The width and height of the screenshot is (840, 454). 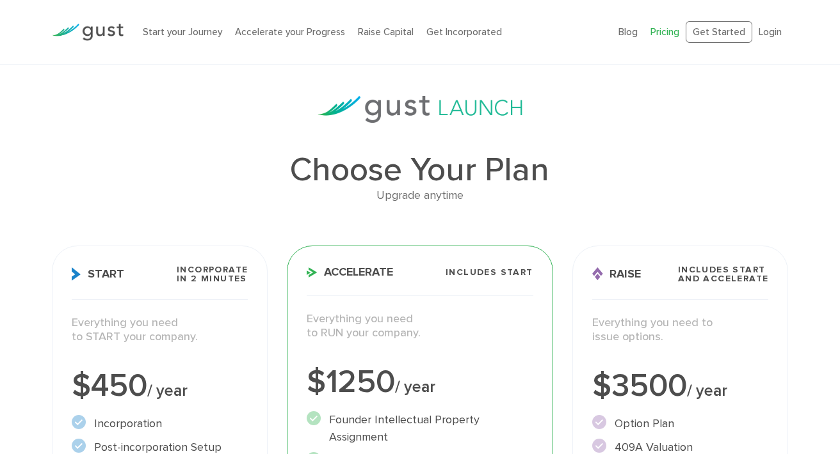 What do you see at coordinates (76, 274) in the screenshot?
I see `img: Start Icon X2` at bounding box center [76, 274].